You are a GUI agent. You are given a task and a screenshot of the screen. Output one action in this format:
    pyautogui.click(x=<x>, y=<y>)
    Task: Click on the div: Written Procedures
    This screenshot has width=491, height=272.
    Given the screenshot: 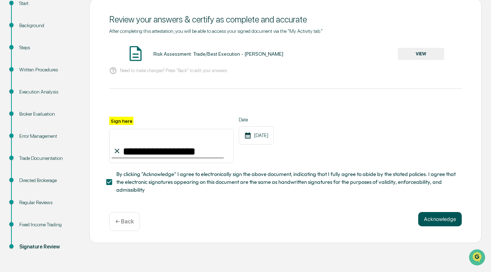 What is the action you would take?
    pyautogui.click(x=49, y=70)
    